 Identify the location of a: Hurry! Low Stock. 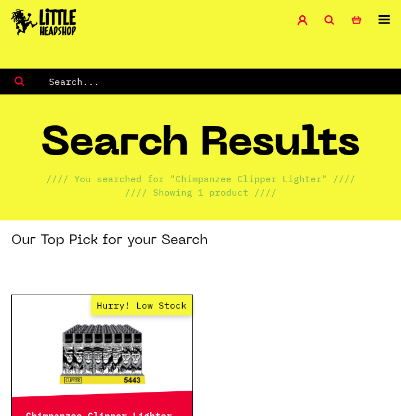
(102, 351).